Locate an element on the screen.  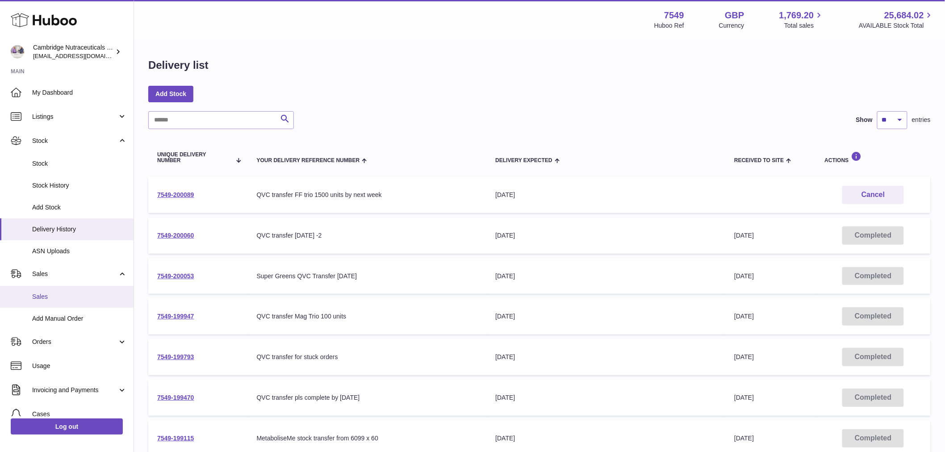
button: Cancel is located at coordinates (873, 195).